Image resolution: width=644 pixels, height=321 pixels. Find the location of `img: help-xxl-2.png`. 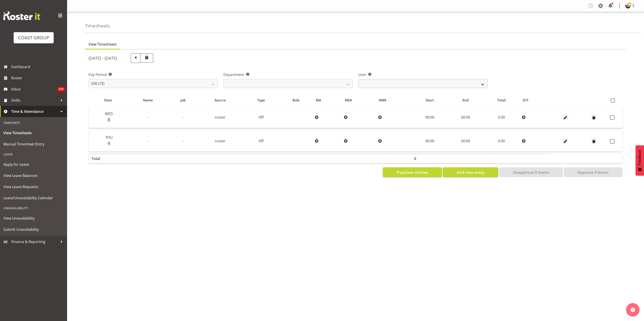

img: help-xxl-2.png is located at coordinates (632, 310).